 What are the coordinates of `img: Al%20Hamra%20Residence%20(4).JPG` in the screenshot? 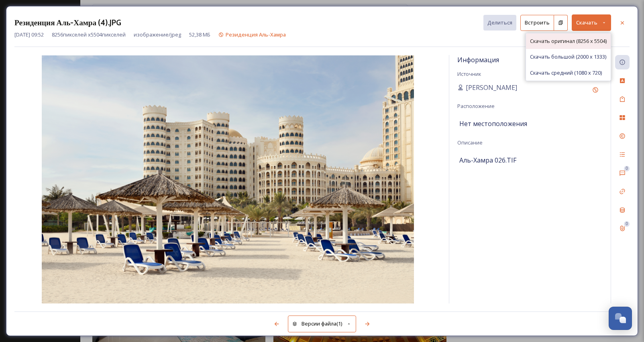 It's located at (228, 179).